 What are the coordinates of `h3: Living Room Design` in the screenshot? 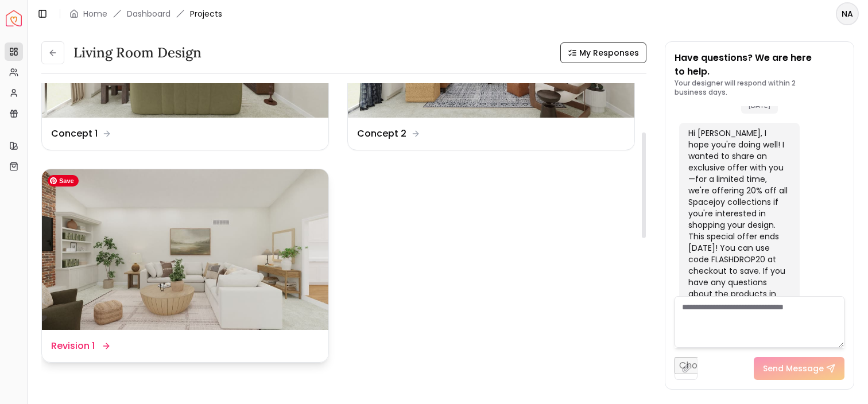 It's located at (137, 53).